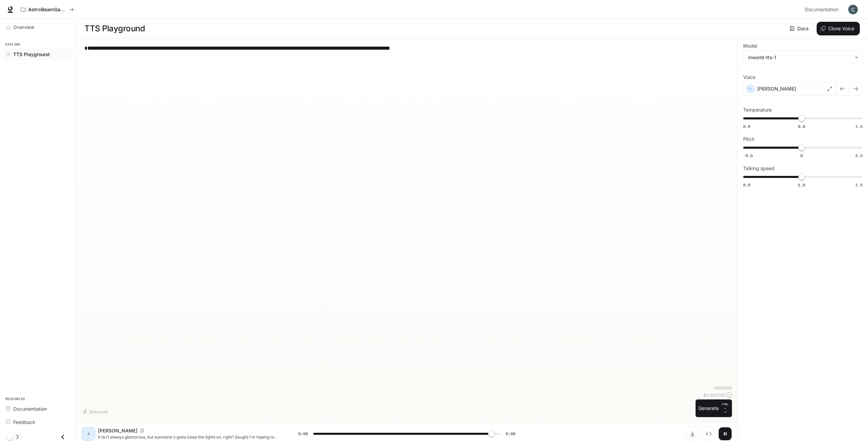 This screenshot has height=444, width=868. Describe the element at coordinates (799, 29) in the screenshot. I see `a: Docs` at that location.